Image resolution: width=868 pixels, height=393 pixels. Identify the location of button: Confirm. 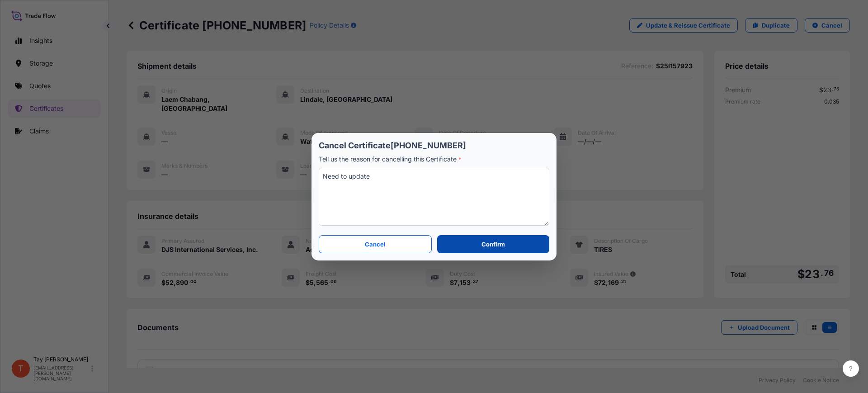
(494, 244).